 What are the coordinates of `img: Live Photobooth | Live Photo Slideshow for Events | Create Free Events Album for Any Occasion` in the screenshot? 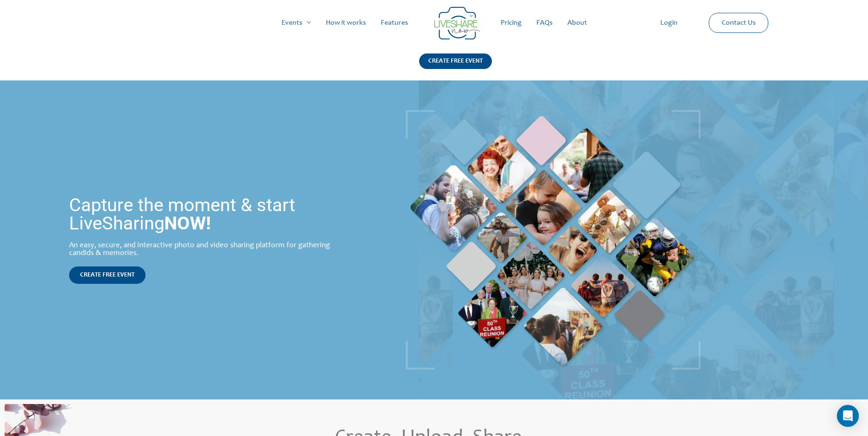 It's located at (553, 240).